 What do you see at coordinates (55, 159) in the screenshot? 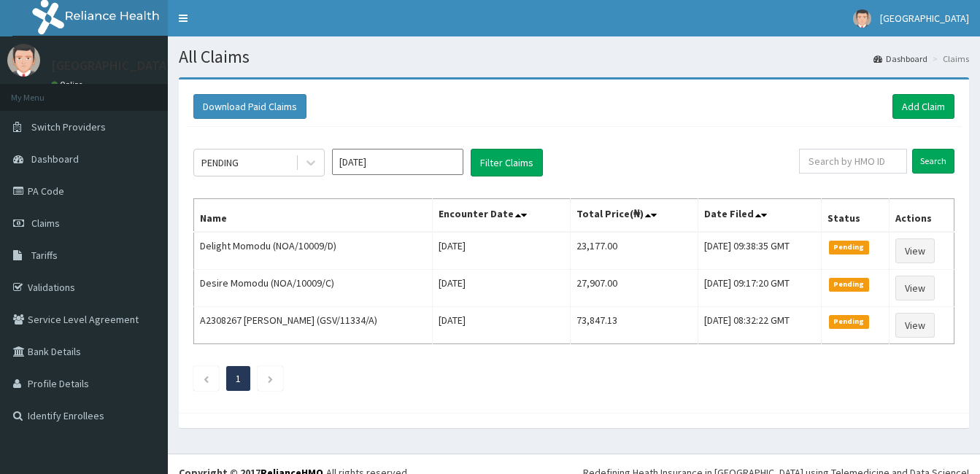
I see `span: Dashboard` at bounding box center [55, 159].